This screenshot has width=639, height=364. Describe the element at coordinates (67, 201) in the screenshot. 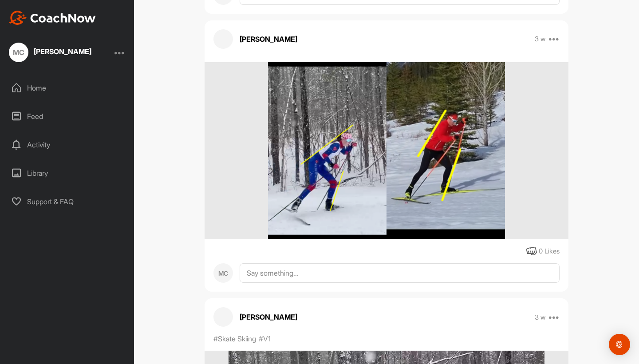

I see `div: Support & FAQ` at that location.